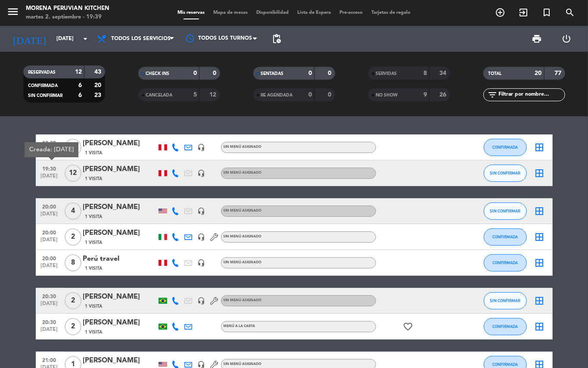  I want to click on i: search, so click(570, 13).